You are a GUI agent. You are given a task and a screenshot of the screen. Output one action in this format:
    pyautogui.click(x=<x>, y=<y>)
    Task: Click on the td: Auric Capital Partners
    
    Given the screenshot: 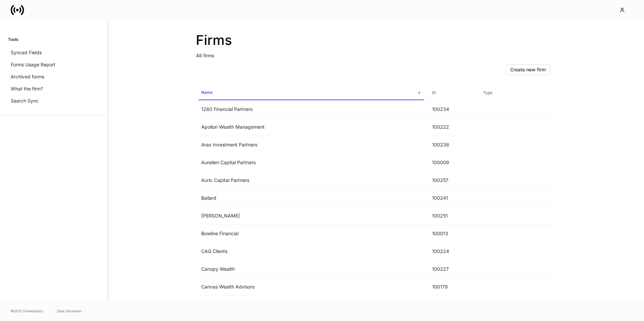 What is the action you would take?
    pyautogui.click(x=311, y=181)
    